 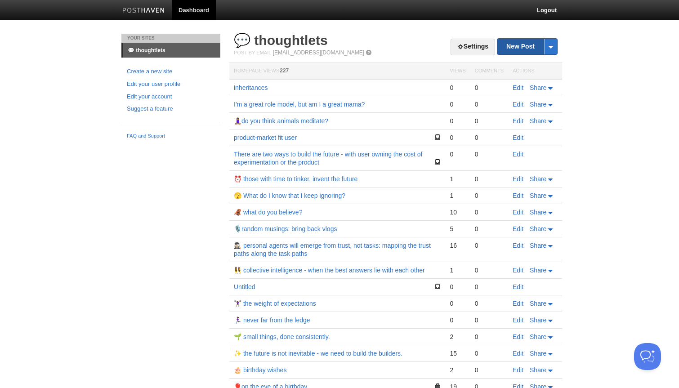 I want to click on li: Your Sites, so click(x=171, y=38).